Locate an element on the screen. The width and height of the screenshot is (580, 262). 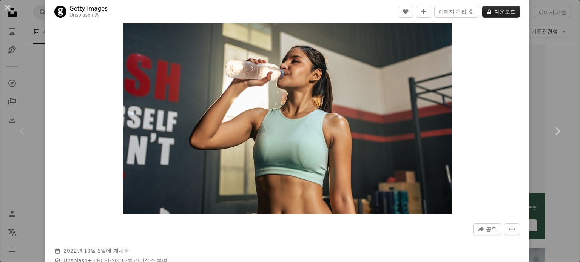
button: 좋아요 is located at coordinates (406, 12).